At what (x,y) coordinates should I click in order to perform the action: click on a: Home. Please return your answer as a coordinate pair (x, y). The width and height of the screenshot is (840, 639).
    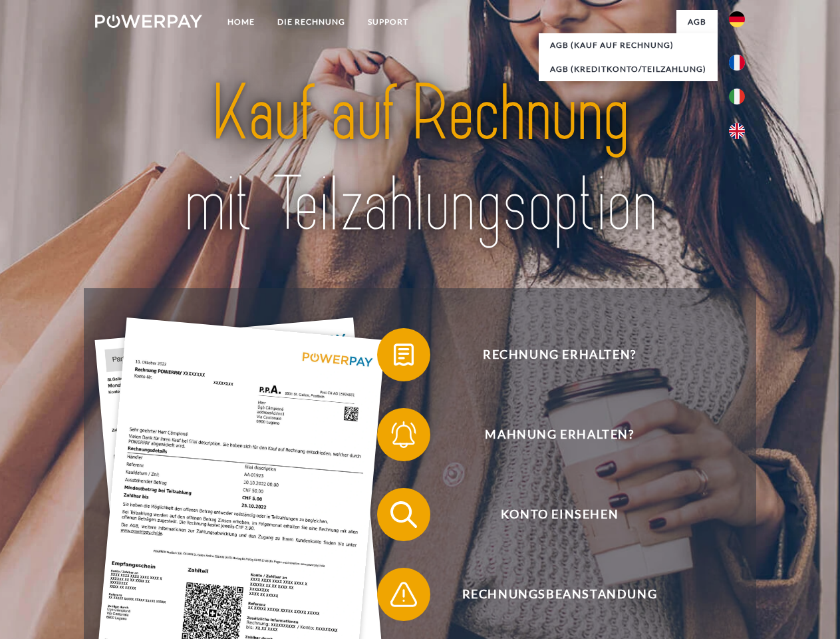
    Looking at the image, I should click on (240, 22).